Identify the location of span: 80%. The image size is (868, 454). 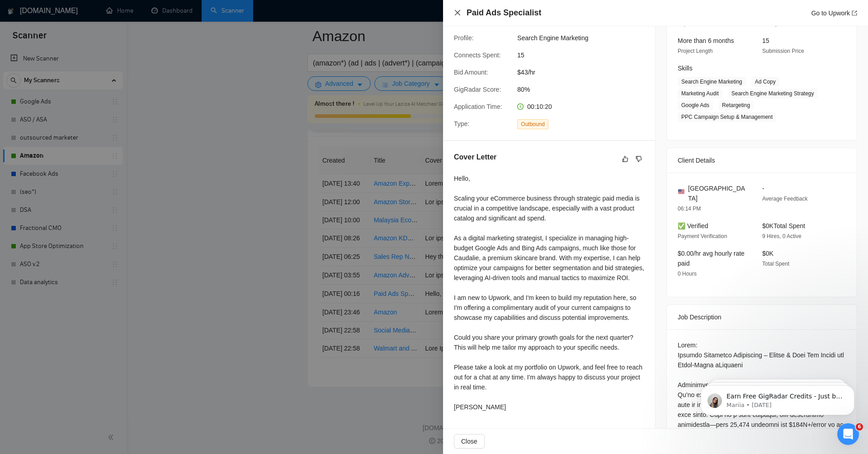
(585, 89).